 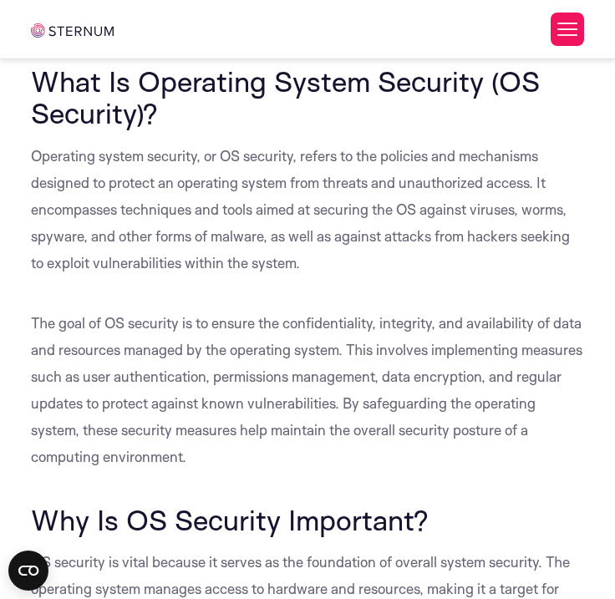 I want to click on span: Operating system security, or OS security, refers to the policies and mechanisms designed to prot..., so click(x=300, y=209).